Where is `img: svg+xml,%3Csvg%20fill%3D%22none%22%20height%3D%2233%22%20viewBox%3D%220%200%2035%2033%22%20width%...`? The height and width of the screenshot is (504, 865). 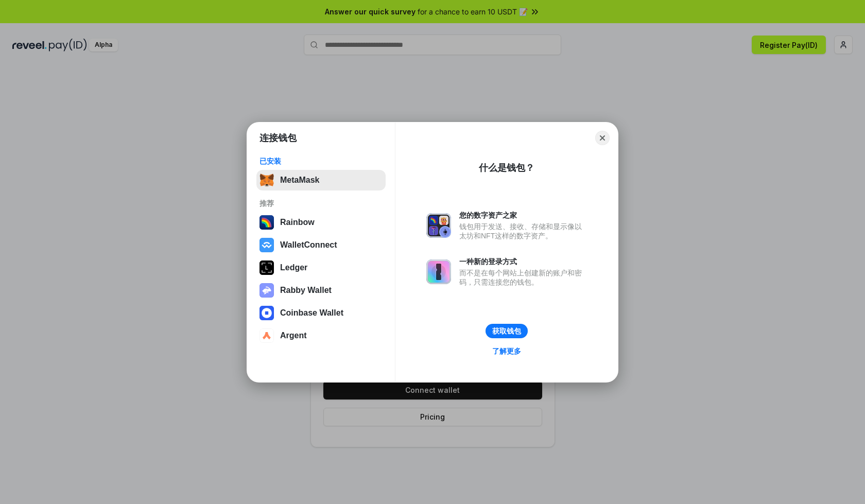 img: svg+xml,%3Csvg%20fill%3D%22none%22%20height%3D%2233%22%20viewBox%3D%220%200%2035%2033%22%20width%... is located at coordinates (267, 180).